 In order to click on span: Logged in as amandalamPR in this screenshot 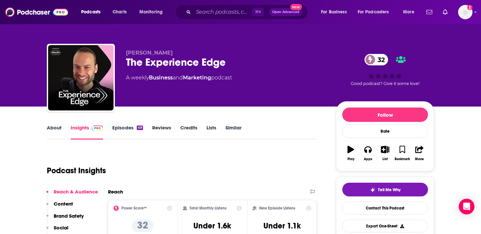, I will do `click(465, 12)`.